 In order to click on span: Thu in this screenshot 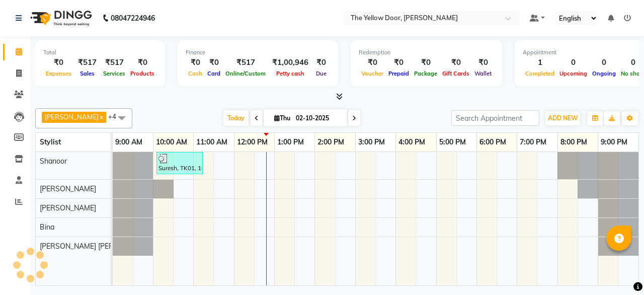, I will do `click(282, 118)`.